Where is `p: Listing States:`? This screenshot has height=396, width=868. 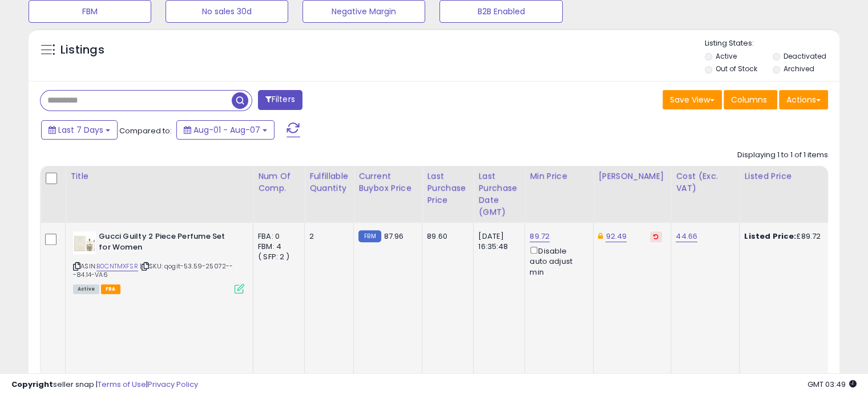
p: Listing States: is located at coordinates (772, 43).